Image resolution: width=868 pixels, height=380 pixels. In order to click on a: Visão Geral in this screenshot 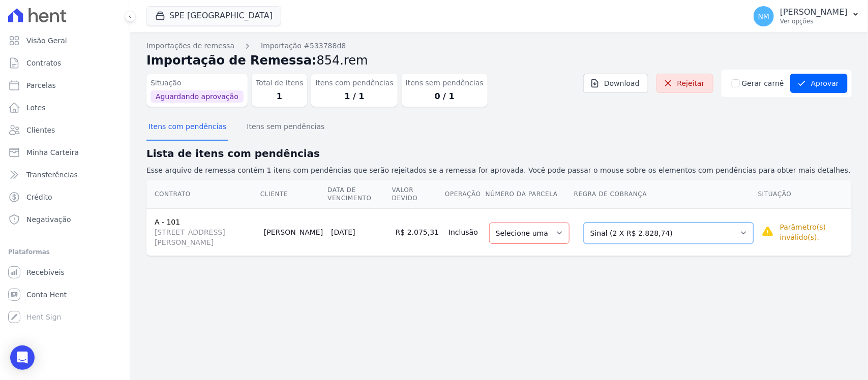, I will do `click(65, 40)`.